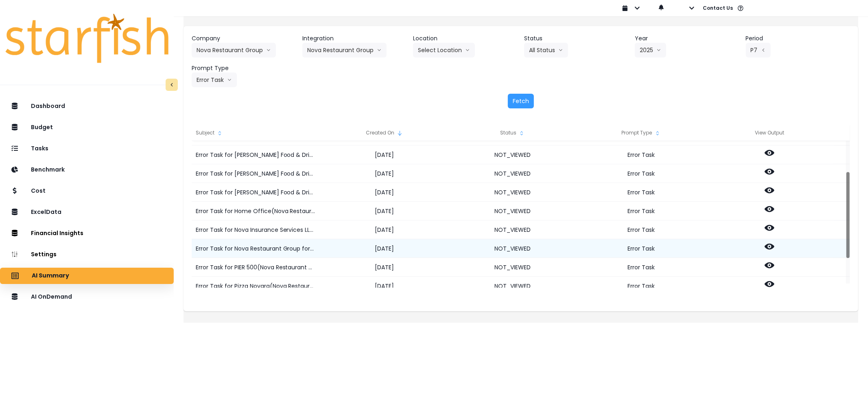 This screenshot has width=868, height=416. What do you see at coordinates (764, 50) in the screenshot?
I see `svg: arrow left line` at bounding box center [764, 50].